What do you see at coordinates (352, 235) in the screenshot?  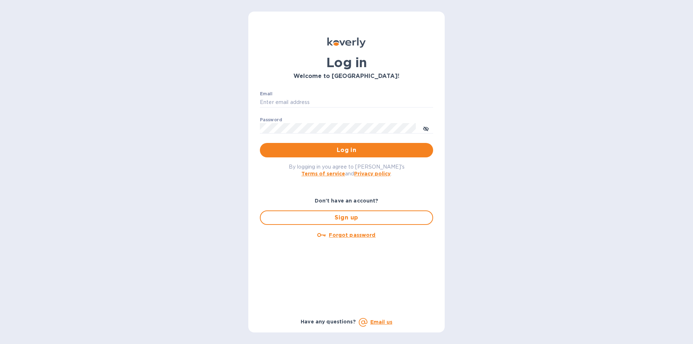 I see `u: Forgot password` at bounding box center [352, 235].